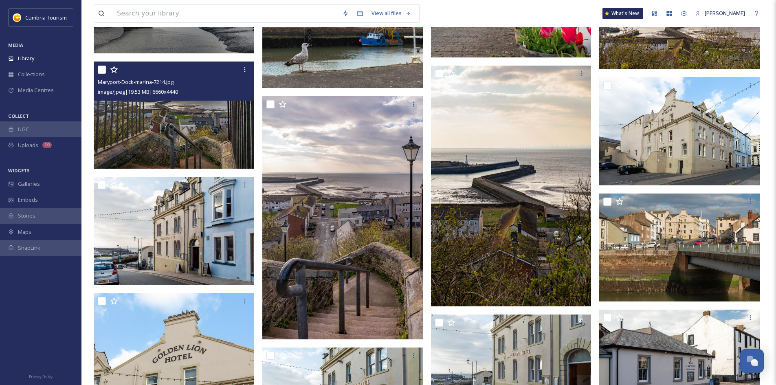 The width and height of the screenshot is (776, 385). Describe the element at coordinates (391, 13) in the screenshot. I see `div: View all files` at that location.